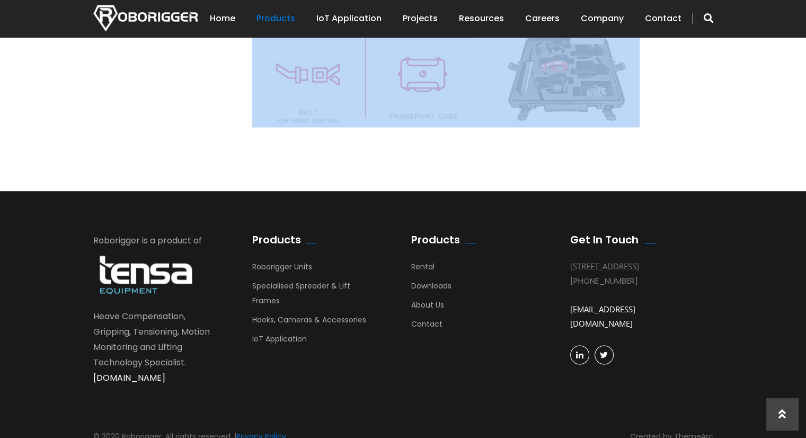 This screenshot has width=806, height=438. I want to click on a: Roborigger Units, so click(282, 269).